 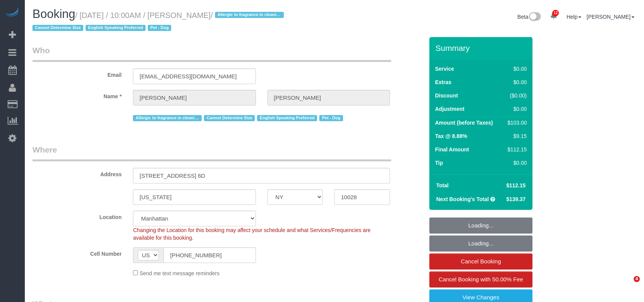 I want to click on input: Zip Code, so click(x=362, y=197).